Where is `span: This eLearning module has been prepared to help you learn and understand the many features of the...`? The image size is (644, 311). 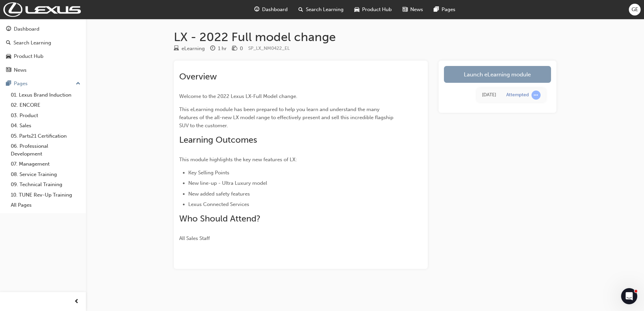
span: This eLearning module has been prepared to help you learn and understand the many features of the... is located at coordinates (287, 117).